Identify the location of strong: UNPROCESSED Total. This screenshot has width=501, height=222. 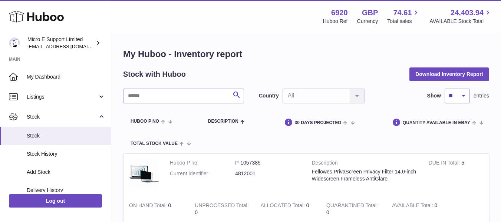
(221, 206).